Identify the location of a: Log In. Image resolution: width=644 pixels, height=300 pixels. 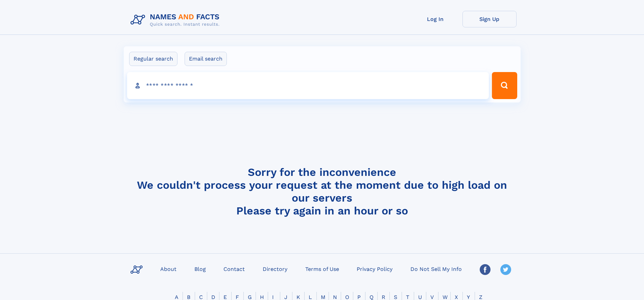
(435, 19).